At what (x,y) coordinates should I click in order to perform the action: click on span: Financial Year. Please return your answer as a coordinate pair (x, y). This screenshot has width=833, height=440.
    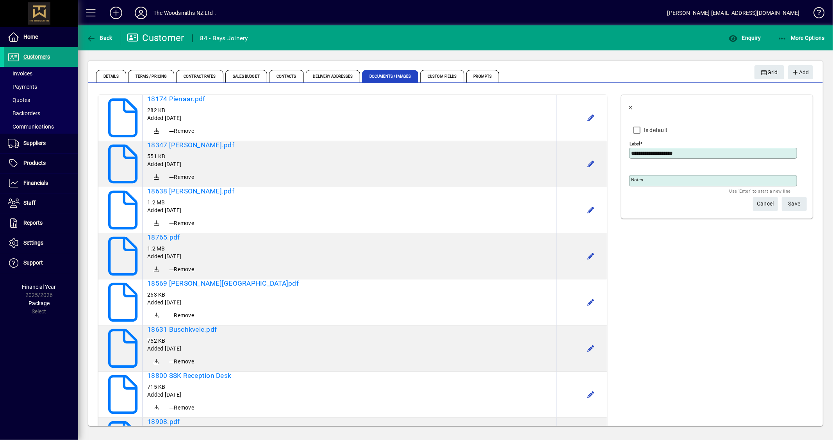
    Looking at the image, I should click on (39, 287).